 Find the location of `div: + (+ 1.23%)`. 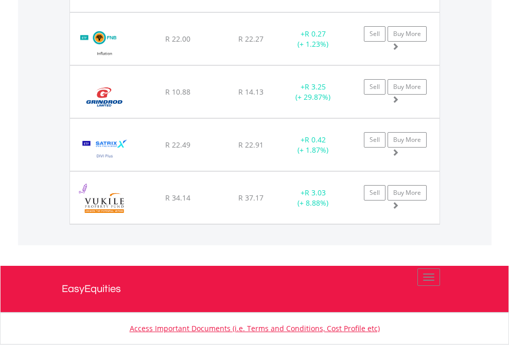

div: + (+ 1.23%) is located at coordinates (313, 39).